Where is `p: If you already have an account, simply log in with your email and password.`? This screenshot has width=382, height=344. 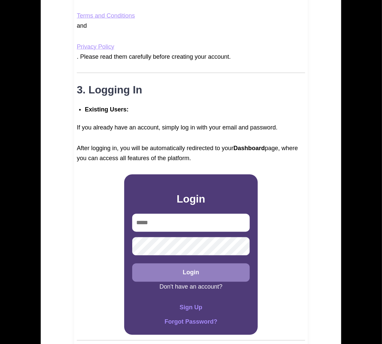
p: If you already have an account, simply log in with your email and password. is located at coordinates (191, 127).